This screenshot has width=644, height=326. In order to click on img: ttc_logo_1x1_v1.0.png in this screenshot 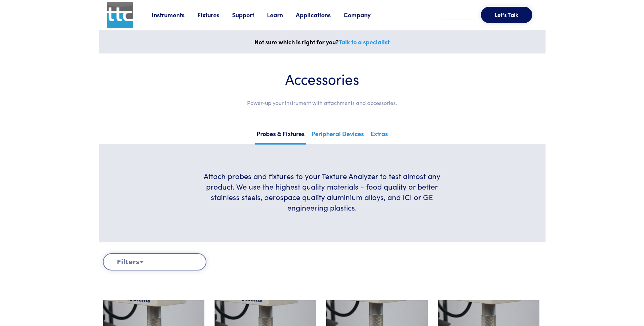, I will do `click(120, 15)`.